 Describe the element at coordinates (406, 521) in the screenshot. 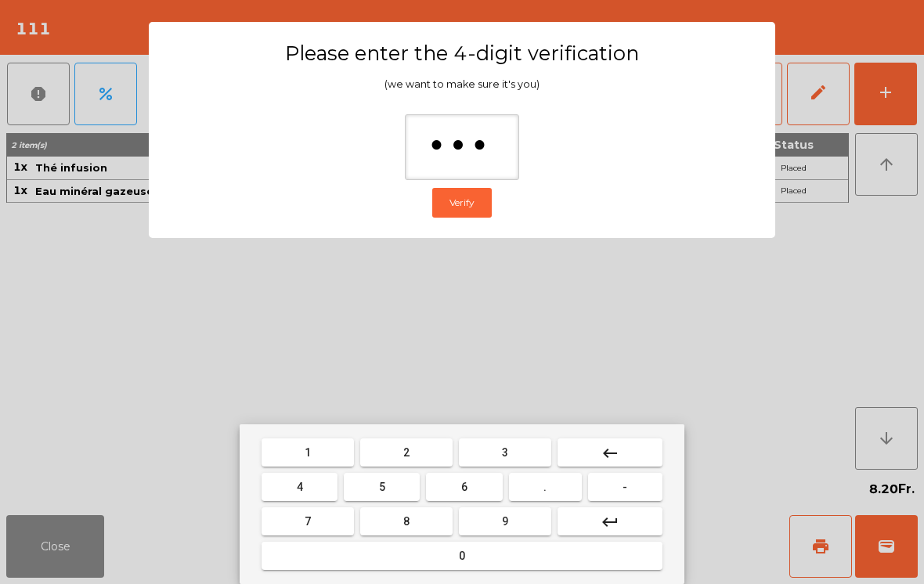

I see `button: 8` at that location.